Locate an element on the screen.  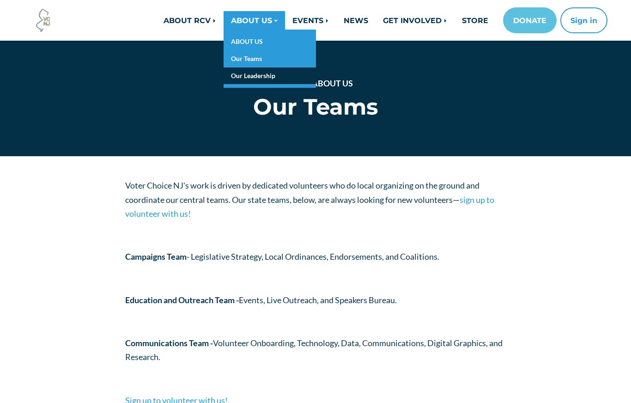
p: Events, Live Outreach, and Speakers Bureau. is located at coordinates (316, 300).